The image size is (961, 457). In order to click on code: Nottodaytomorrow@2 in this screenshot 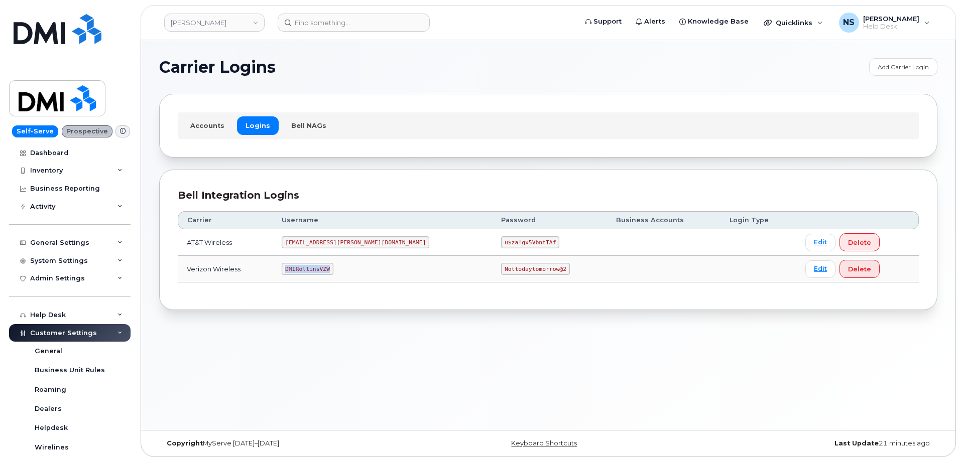, I will do `click(535, 269)`.